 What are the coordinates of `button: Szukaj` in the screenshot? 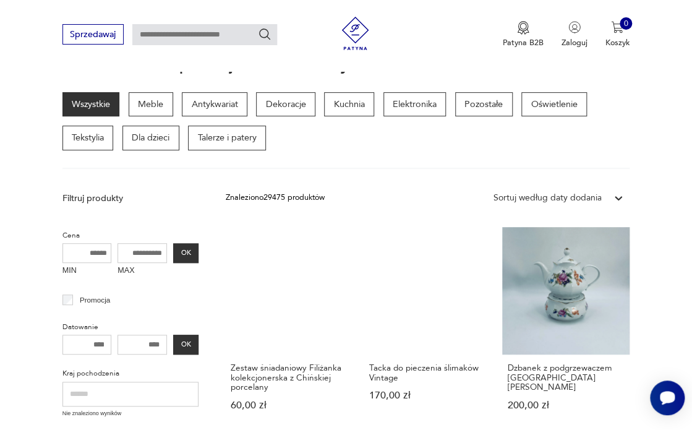 It's located at (265, 34).